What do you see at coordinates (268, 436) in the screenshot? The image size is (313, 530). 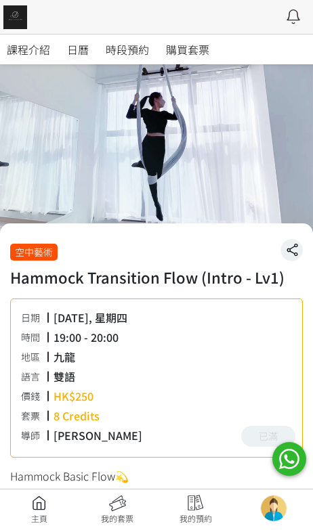 I see `a: 已滿` at bounding box center [268, 436].